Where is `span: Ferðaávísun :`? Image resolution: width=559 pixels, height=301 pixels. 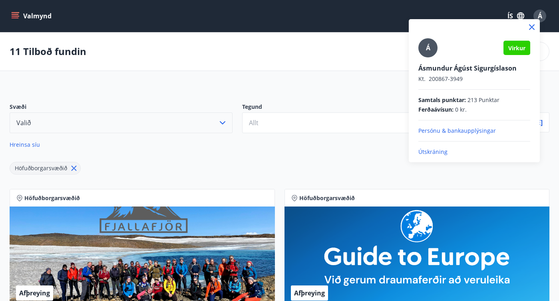 span: Ferðaávísun : is located at coordinates (436, 110).